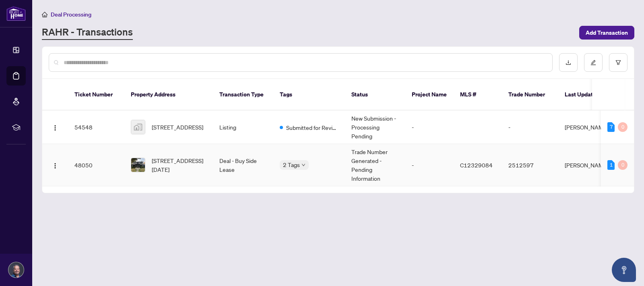 The width and height of the screenshot is (644, 286). What do you see at coordinates (619, 62) in the screenshot?
I see `span: filter` at bounding box center [619, 62].